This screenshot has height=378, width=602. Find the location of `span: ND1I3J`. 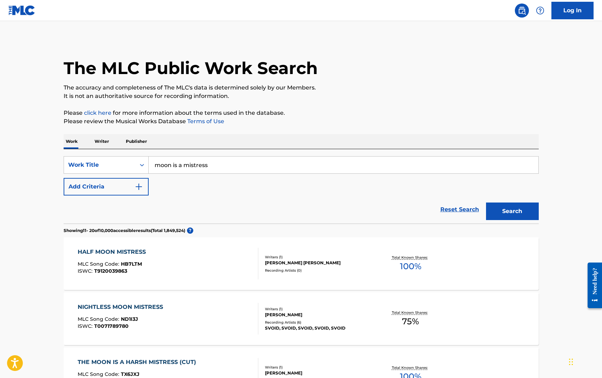

span: ND1I3J is located at coordinates (129, 319).